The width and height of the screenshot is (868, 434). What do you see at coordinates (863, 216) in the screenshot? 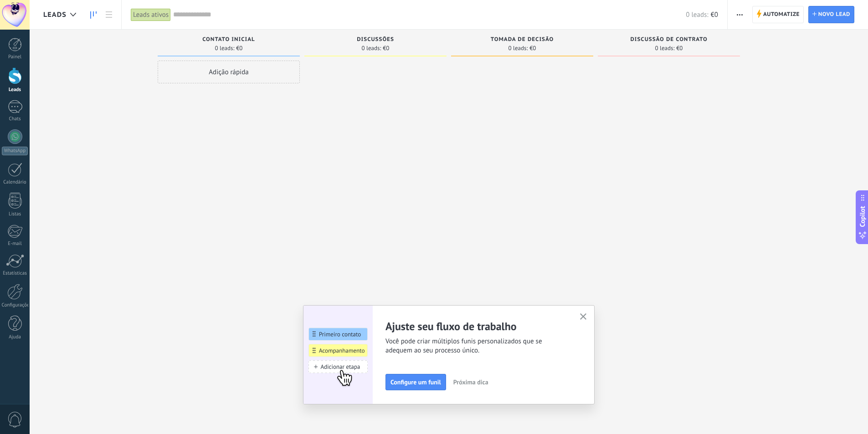
I see `span: Copilot` at bounding box center [863, 216].